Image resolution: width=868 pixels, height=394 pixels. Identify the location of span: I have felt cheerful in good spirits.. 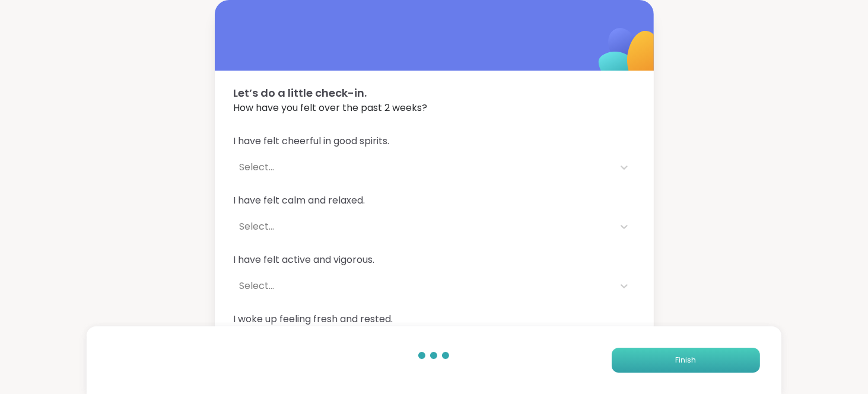
(435, 141).